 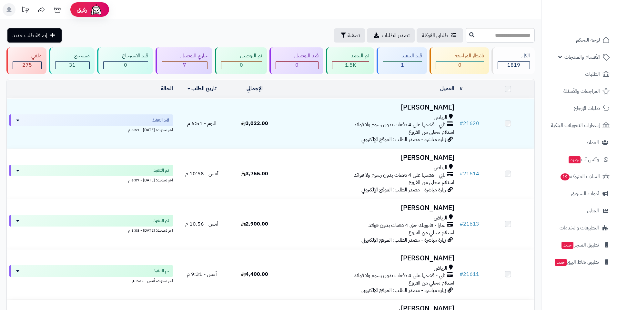 What do you see at coordinates (396, 35) in the screenshot?
I see `span: تصدير الطلبات` at bounding box center [396, 35].